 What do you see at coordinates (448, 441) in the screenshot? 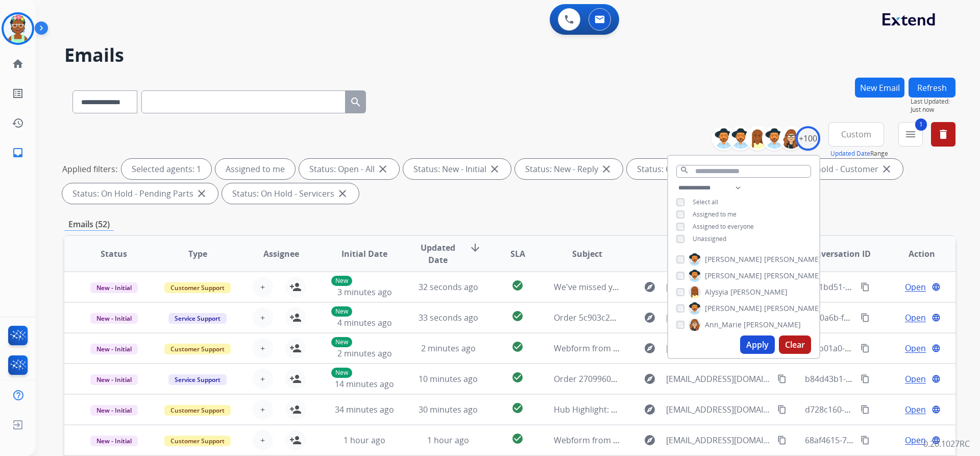
I see `span: 1 hour ago` at bounding box center [448, 441].